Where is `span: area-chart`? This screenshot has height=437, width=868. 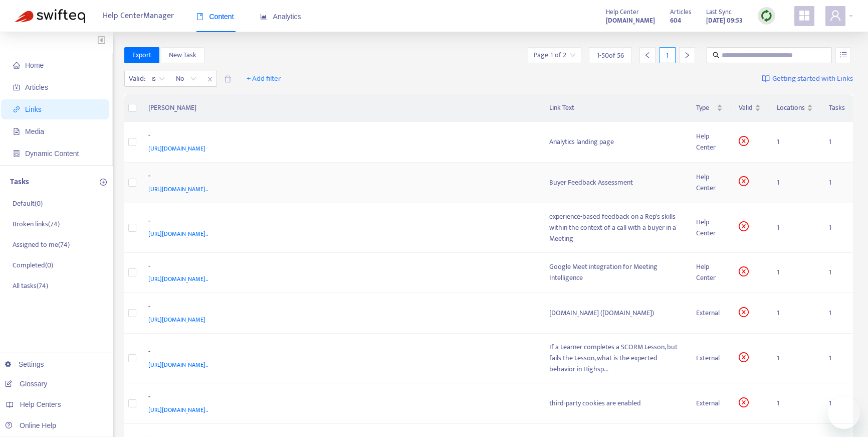 span: area-chart is located at coordinates (264, 16).